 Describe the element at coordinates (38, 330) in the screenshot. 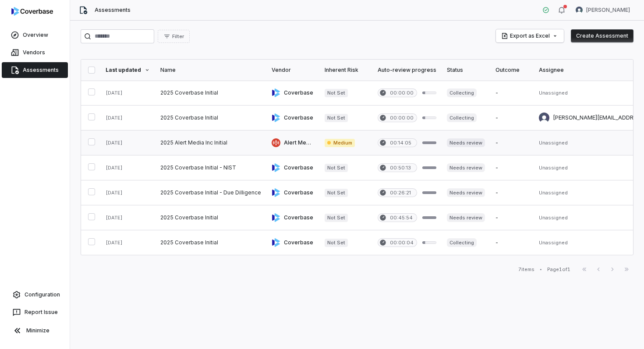

I see `span: Minimize` at that location.